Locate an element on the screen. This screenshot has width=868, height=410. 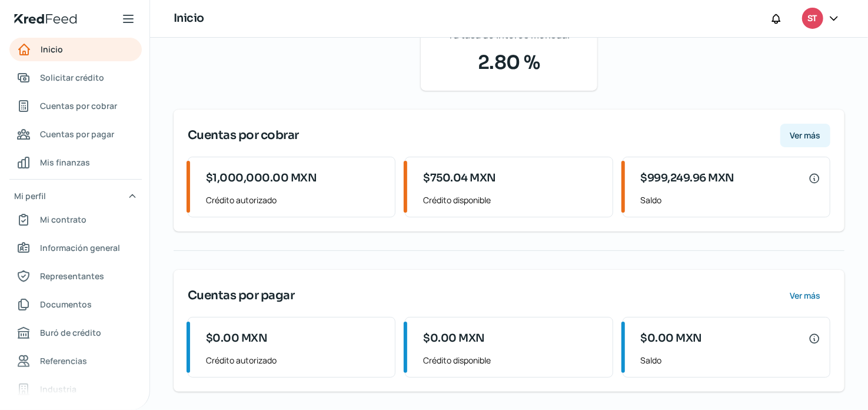
a: Información general is located at coordinates (76, 248).